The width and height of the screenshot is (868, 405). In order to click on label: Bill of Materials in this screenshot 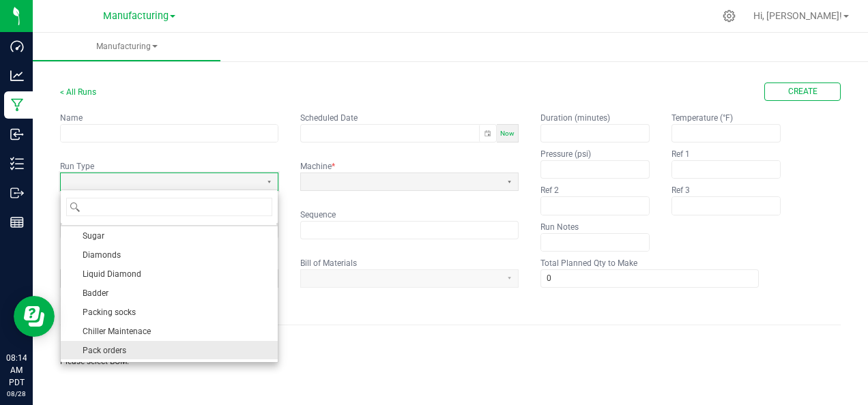, I will do `click(329, 263)`.